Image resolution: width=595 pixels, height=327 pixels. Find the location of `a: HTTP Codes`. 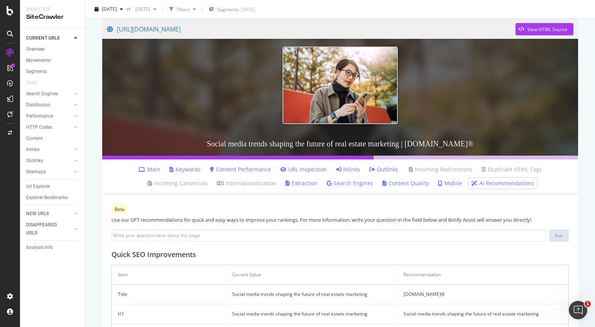

a: HTTP Codes is located at coordinates (49, 127).